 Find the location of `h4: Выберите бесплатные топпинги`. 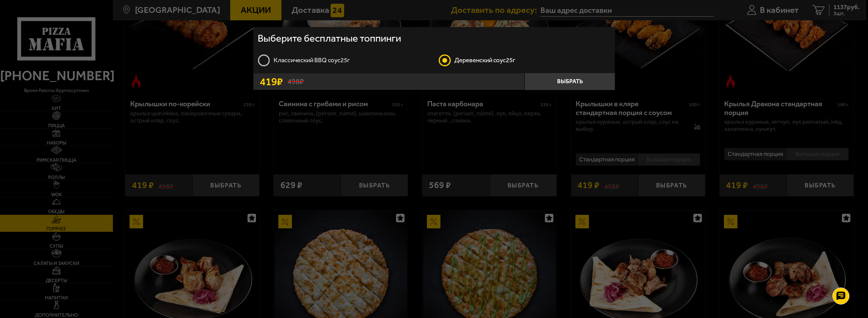

h4: Выберите бесплатные топпинги is located at coordinates (434, 40).